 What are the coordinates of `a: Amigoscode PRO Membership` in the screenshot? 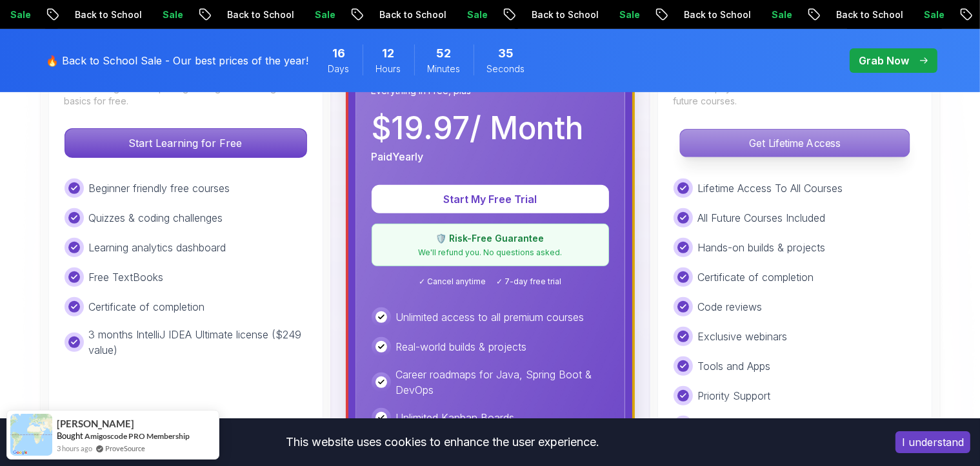 It's located at (137, 436).